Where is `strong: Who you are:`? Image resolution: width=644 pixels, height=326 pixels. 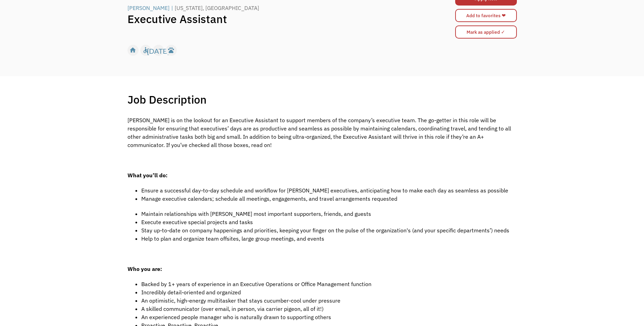
strong: Who you are: is located at coordinates (145, 269).